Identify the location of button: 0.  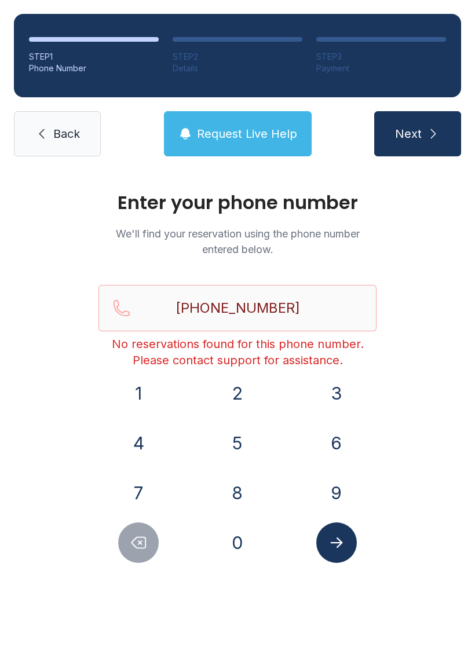
(237, 542).